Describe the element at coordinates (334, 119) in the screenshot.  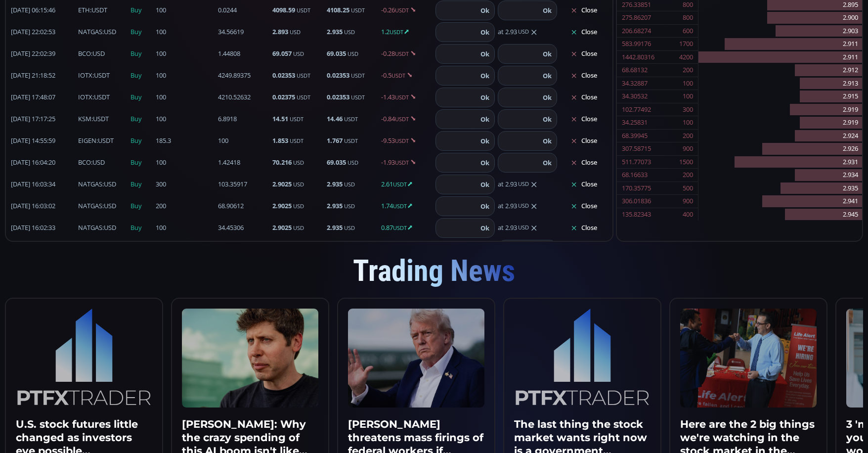
I see `b: 14.46` at that location.